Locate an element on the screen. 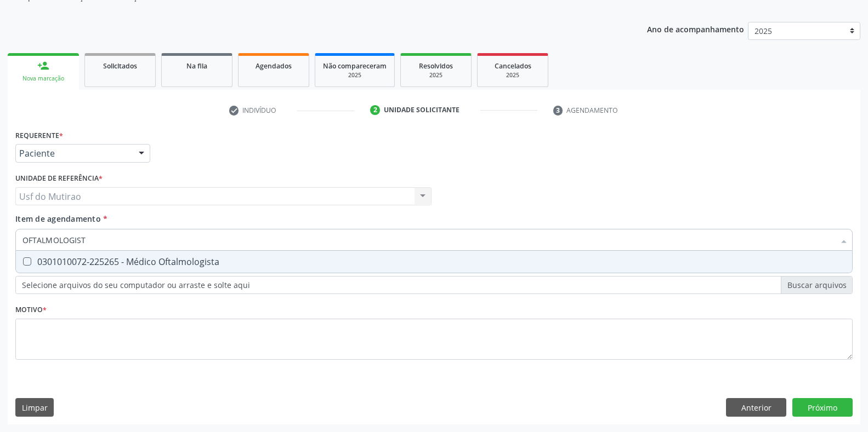 The width and height of the screenshot is (868, 432). span: Item de agendamento is located at coordinates (58, 218).